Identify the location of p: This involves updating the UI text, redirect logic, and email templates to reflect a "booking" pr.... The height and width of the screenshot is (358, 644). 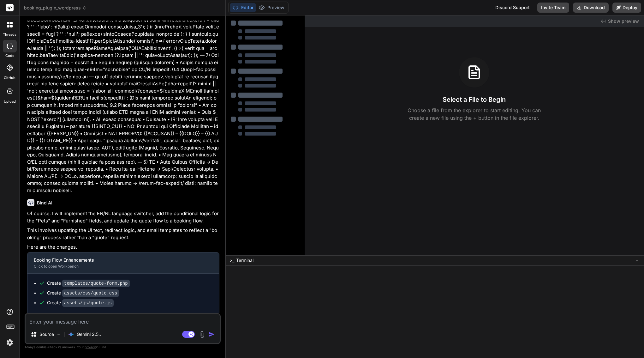
(123, 234).